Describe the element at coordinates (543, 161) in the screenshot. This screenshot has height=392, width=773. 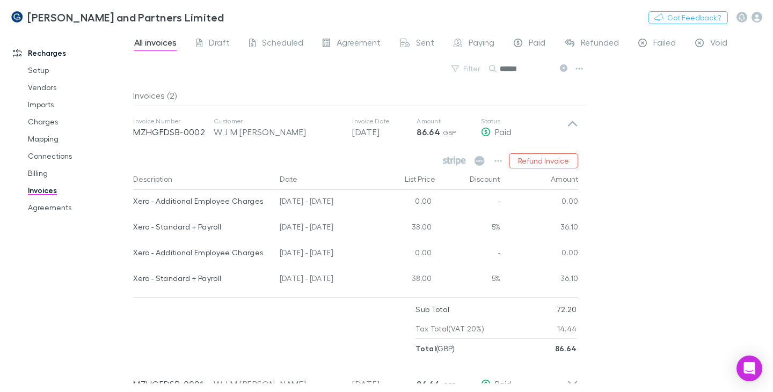
I see `button: Refund Invoice` at that location.